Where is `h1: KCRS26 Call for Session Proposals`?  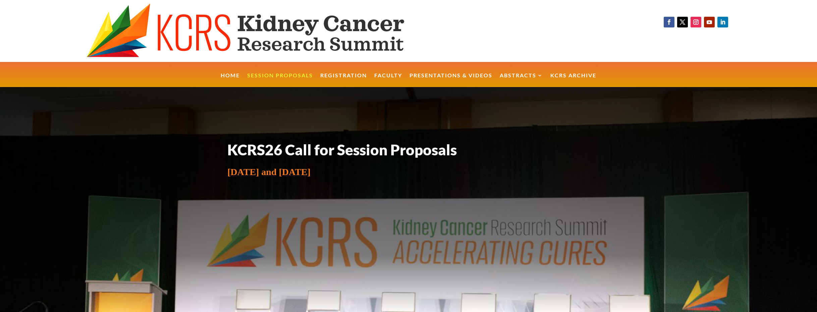
h1: KCRS26 Call for Session Proposals is located at coordinates (408, 152).